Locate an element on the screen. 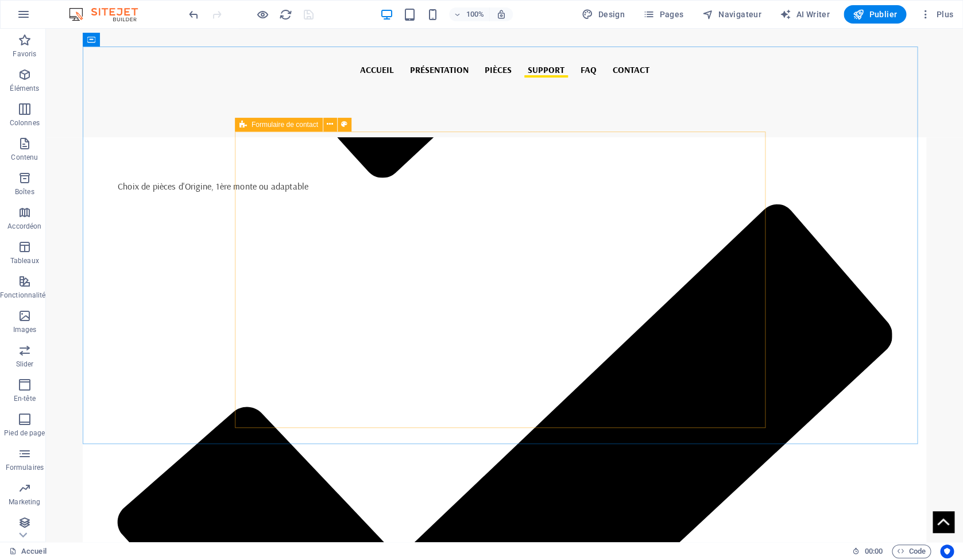 The image size is (963, 560). img: Editor Logo is located at coordinates (109, 14).